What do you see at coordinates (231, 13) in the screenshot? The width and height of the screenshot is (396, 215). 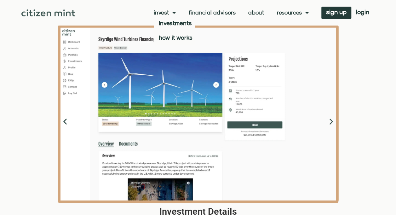 I see `nav: Menu` at bounding box center [231, 13].